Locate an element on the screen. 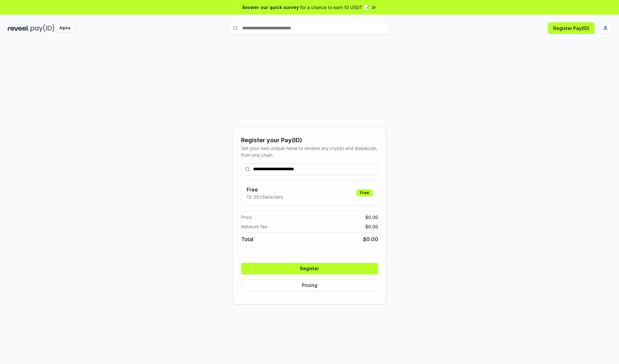 This screenshot has height=364, width=619. button: Register Pay(ID) is located at coordinates (571, 28).